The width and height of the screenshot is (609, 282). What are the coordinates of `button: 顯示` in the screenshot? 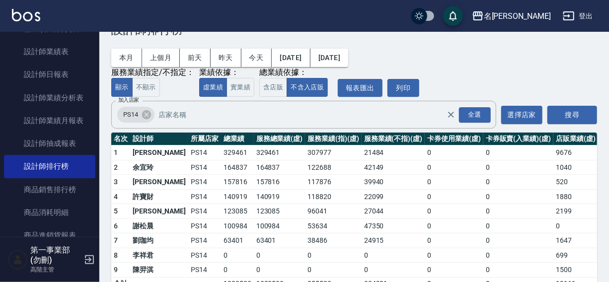 It's located at (122, 87).